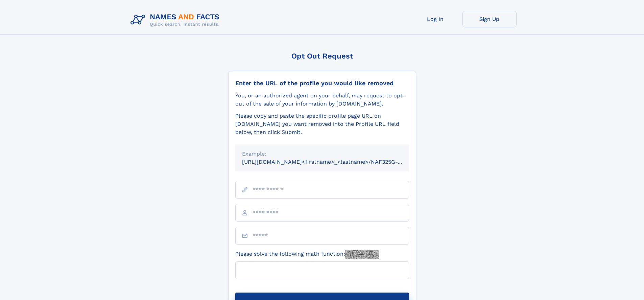 The image size is (644, 300). Describe the element at coordinates (322, 56) in the screenshot. I see `div: Opt Out Request` at that location.